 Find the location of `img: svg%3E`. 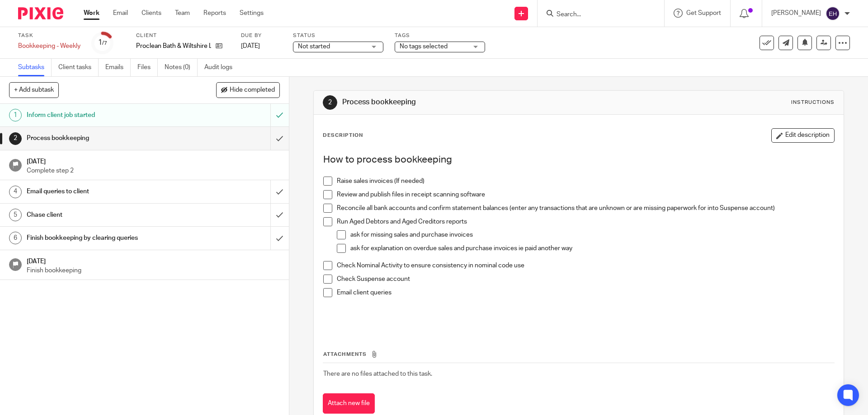

img: svg%3E is located at coordinates (833, 13).